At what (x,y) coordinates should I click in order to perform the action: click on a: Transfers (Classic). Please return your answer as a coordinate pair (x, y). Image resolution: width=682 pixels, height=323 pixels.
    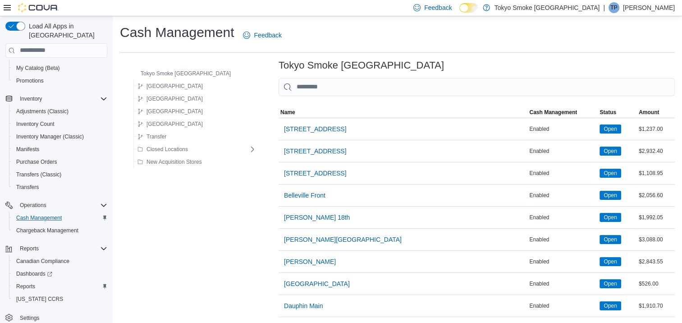
    Looking at the image, I should click on (39, 175).